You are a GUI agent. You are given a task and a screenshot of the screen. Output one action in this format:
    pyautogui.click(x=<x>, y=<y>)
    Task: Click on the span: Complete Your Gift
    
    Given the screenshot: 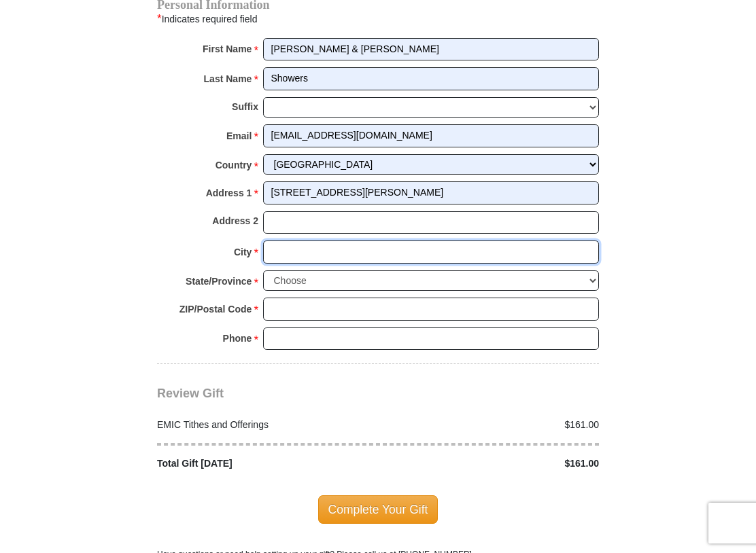 What is the action you would take?
    pyautogui.click(x=378, y=510)
    